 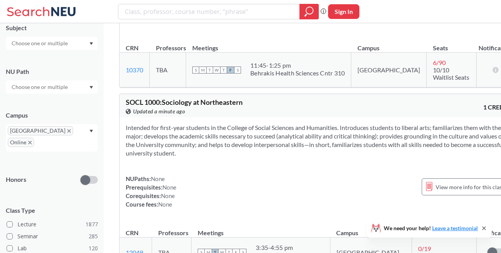 I want to click on span: 6 / 90, so click(x=439, y=62).